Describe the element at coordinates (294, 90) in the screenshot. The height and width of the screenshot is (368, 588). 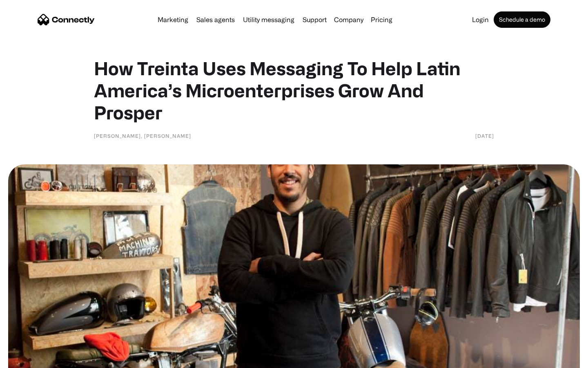
I see `h1: How Treinta Uses Messaging To Help Latin America’s Microenterprises Grow And Prosper` at that location.